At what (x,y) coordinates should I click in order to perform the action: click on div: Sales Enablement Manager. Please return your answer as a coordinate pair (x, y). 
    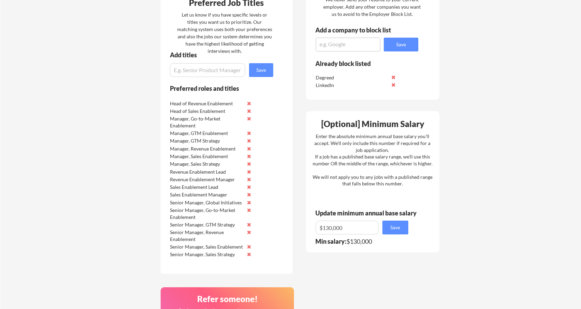
    Looking at the image, I should click on (206, 195).